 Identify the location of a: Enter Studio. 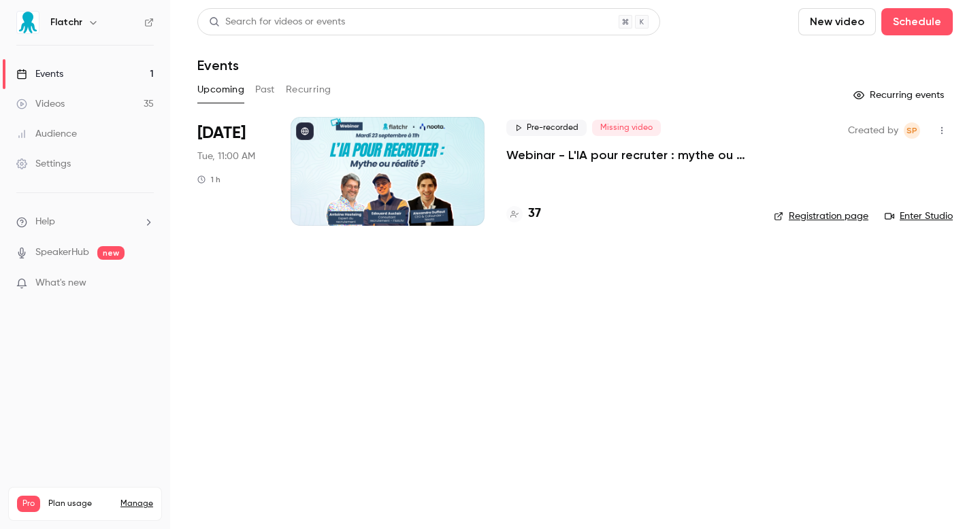
(918, 217).